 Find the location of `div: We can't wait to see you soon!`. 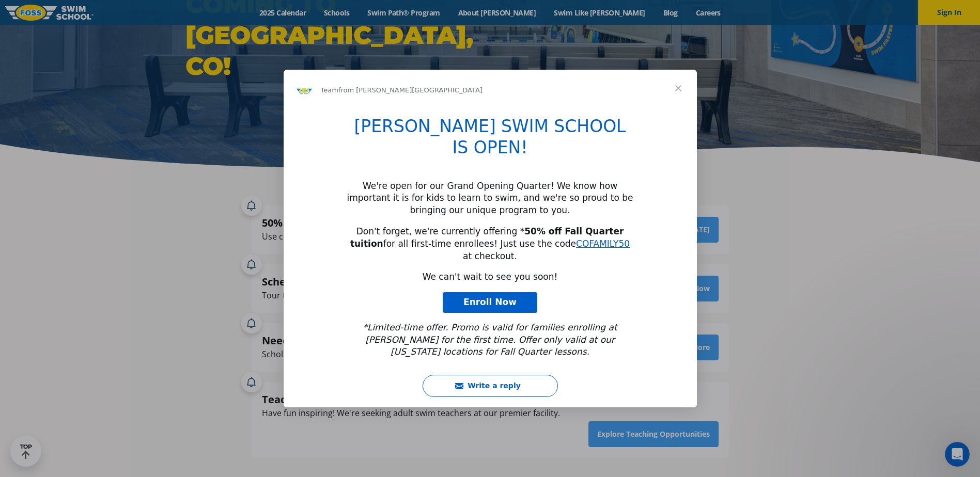

div: We can't wait to see you soon! is located at coordinates (490, 277).